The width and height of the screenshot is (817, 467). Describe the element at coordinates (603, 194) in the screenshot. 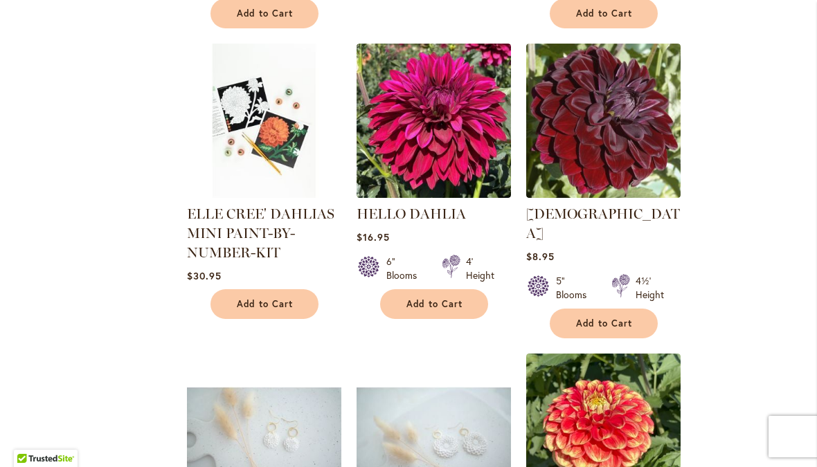

I see `a: VOODOO` at that location.